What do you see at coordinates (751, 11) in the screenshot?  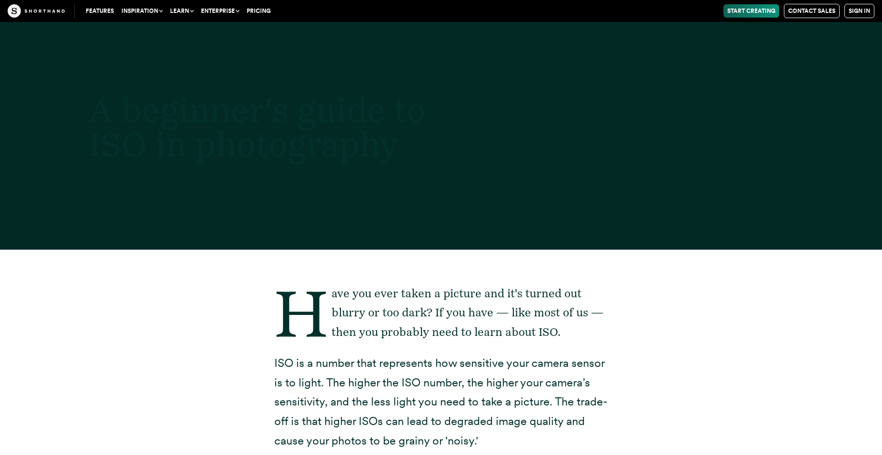 I see `a: Start Creating` at bounding box center [751, 11].